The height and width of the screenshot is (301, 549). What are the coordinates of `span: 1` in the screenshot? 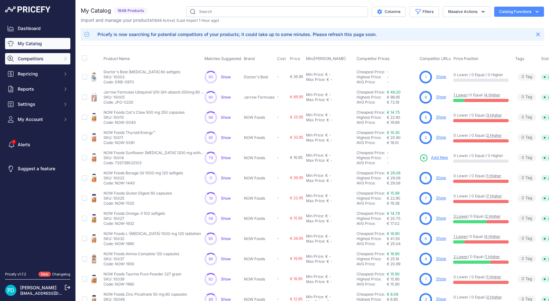 It's located at (426, 77).